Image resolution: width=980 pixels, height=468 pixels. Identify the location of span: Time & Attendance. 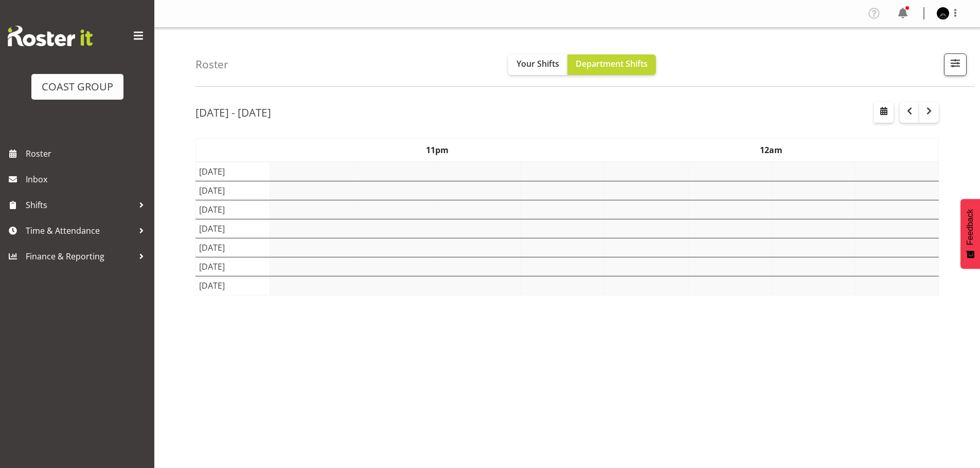
(80, 231).